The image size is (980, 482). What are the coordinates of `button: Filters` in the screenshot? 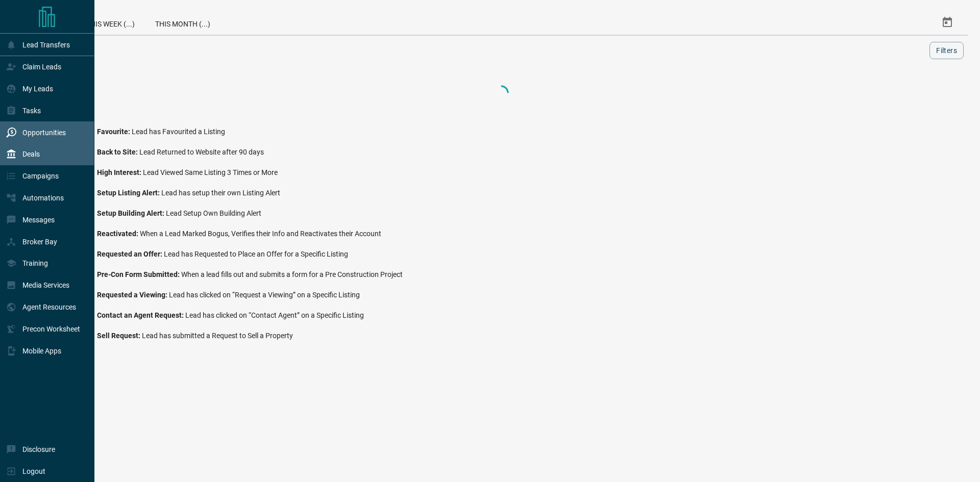 It's located at (947, 51).